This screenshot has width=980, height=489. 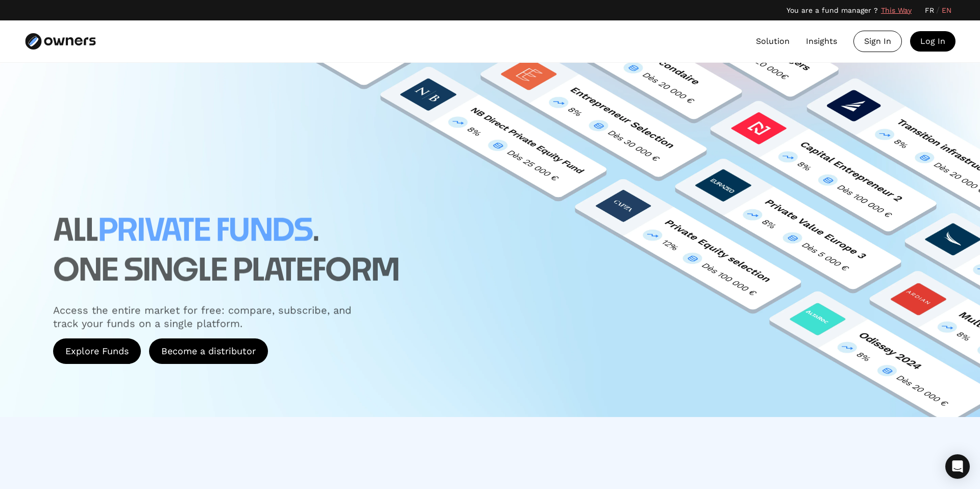 What do you see at coordinates (772, 41) in the screenshot?
I see `a: Solution` at bounding box center [772, 41].